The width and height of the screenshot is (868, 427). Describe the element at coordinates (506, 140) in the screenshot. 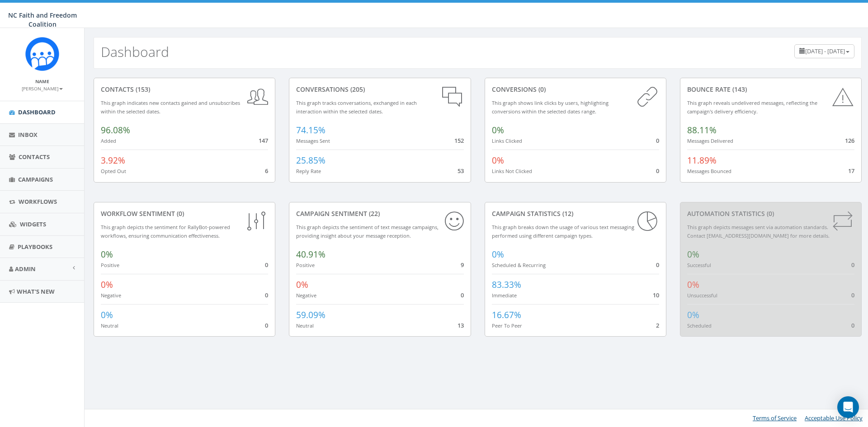

I see `small: Links Clicked` at that location.